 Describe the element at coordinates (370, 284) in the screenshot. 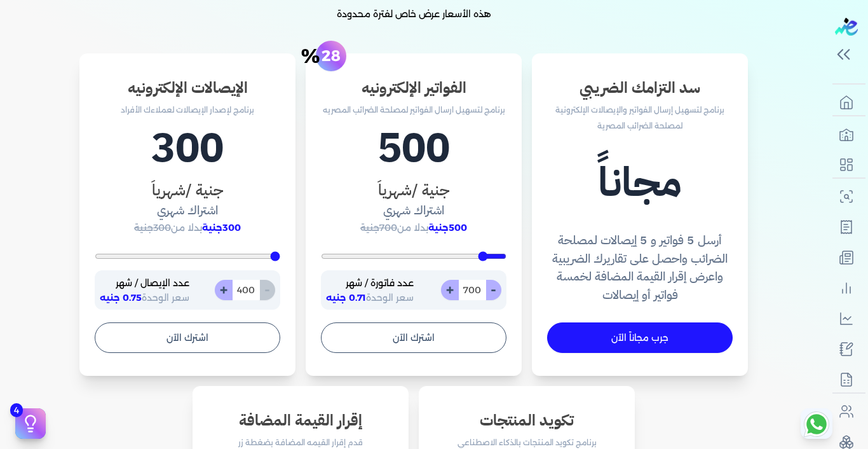

I see `p: عدد فاتورة / شهر` at that location.